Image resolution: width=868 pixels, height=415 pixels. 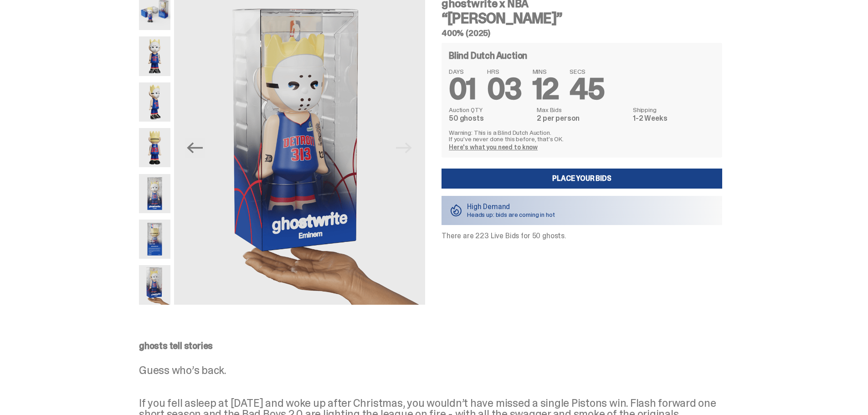 What do you see at coordinates (674, 118) in the screenshot?
I see `dd: 1-2 Weeks` at bounding box center [674, 118].